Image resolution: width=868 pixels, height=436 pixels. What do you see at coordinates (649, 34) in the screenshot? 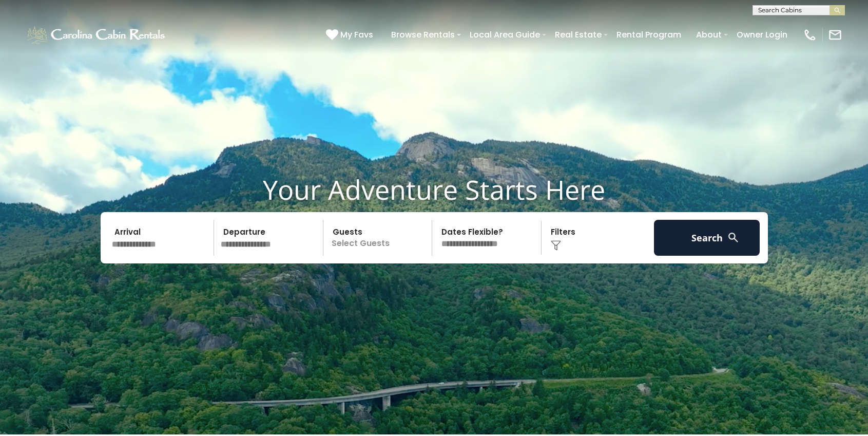
I see `a: Rental Program` at bounding box center [649, 34].